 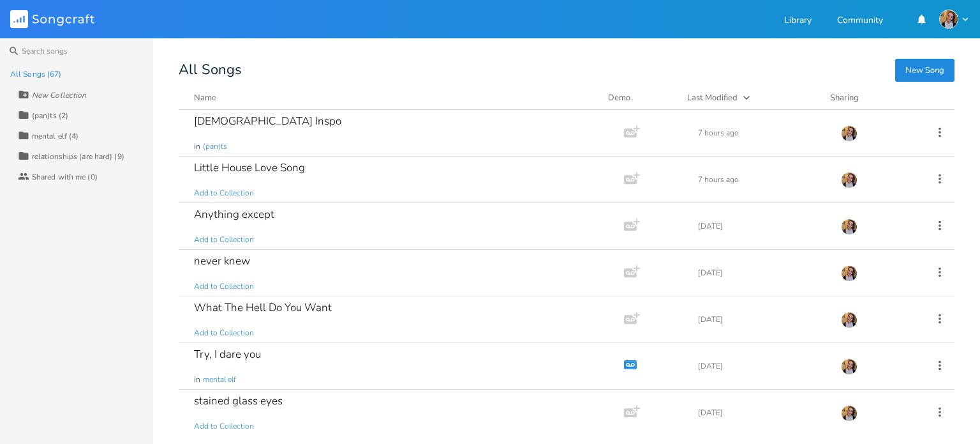 I want to click on div: Sharing, so click(x=868, y=98).